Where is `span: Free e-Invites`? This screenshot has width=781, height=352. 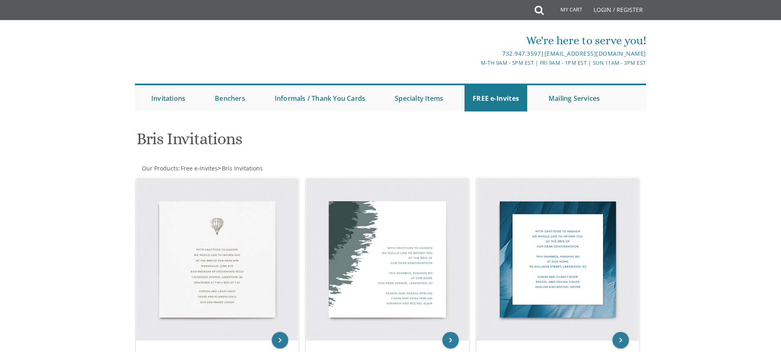
span: Free e-Invites is located at coordinates (199, 168).